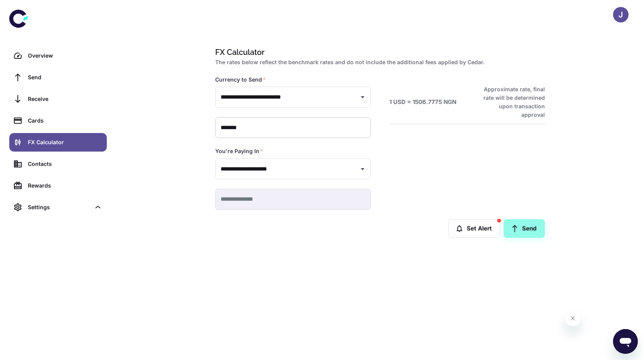 This screenshot has width=644, height=360. I want to click on a: Contacts, so click(58, 164).